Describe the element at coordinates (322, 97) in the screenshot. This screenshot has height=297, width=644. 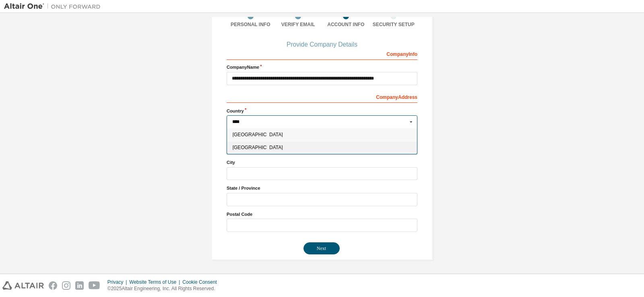
I see `div: Company Address` at that location.